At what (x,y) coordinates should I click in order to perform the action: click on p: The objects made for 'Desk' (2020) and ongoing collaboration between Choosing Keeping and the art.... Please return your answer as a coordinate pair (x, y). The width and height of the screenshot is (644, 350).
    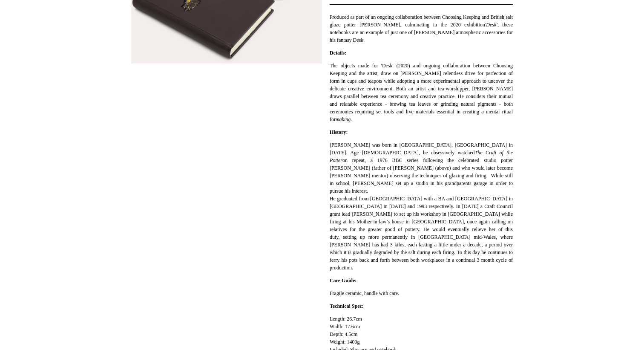
    Looking at the image, I should click on (422, 93).